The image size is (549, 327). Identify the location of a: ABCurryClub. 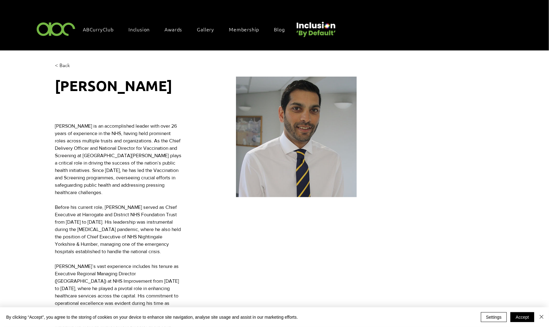
(101, 29).